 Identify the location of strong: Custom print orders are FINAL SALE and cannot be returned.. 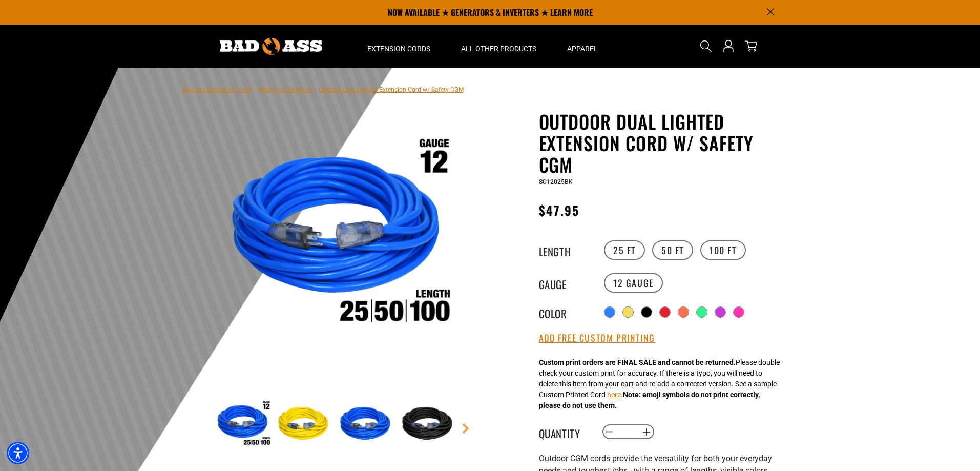
(637, 362).